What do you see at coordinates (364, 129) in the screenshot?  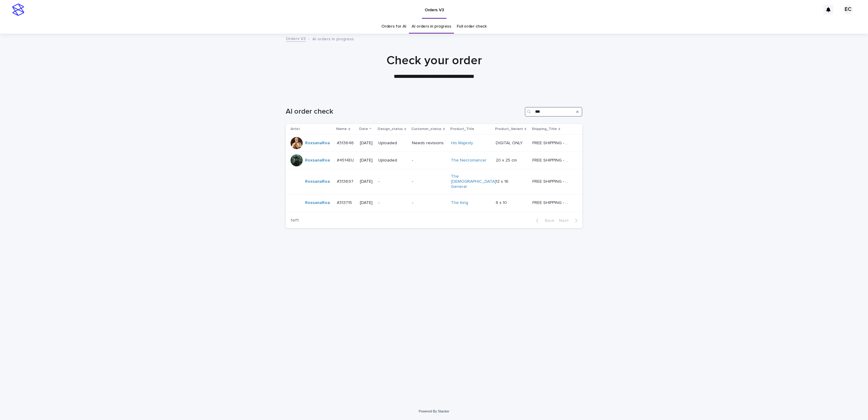 I see `p: Date` at bounding box center [364, 129].